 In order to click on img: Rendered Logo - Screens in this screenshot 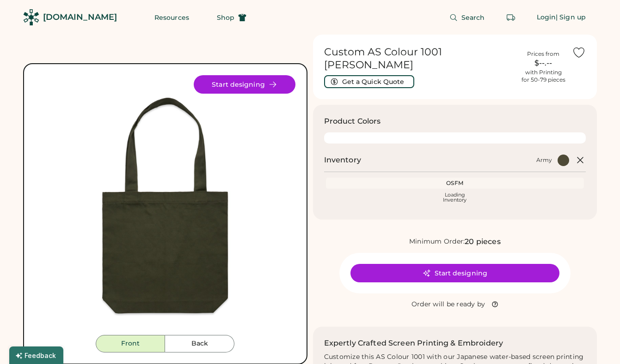, I will do `click(31, 17)`.